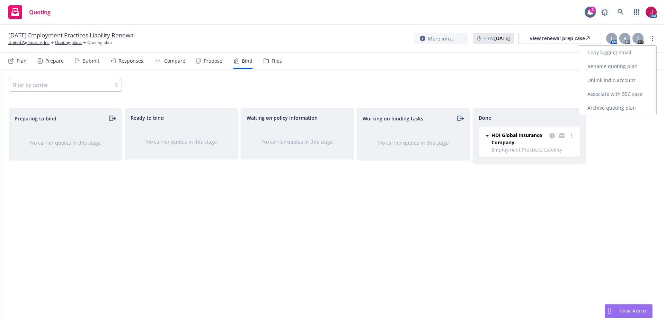  I want to click on div: Plan, so click(21, 61).